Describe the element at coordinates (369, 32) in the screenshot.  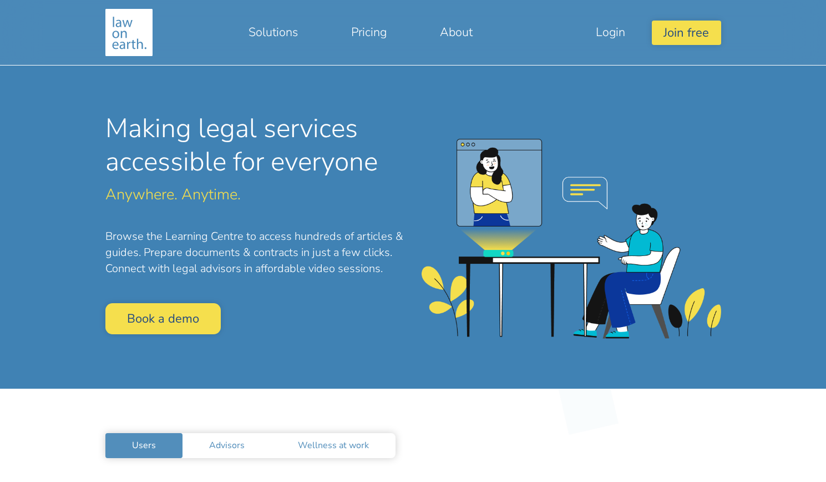
I see `a: Pricing` at that location.